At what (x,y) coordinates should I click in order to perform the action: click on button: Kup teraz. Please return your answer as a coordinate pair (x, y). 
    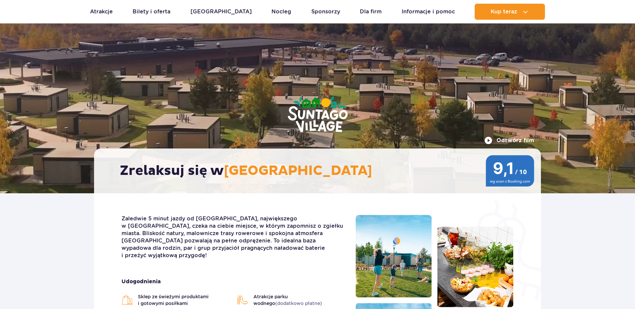
    Looking at the image, I should click on (510, 12).